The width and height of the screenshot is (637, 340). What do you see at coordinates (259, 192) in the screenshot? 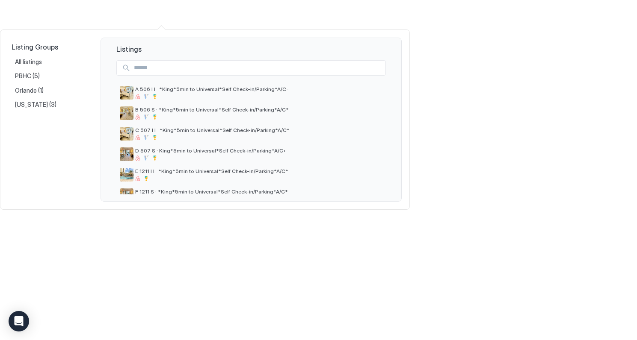
I see `span: F 1211 S · *King*5min to Universal*Self Check-in/Parking*A/C*` at bounding box center [259, 192].